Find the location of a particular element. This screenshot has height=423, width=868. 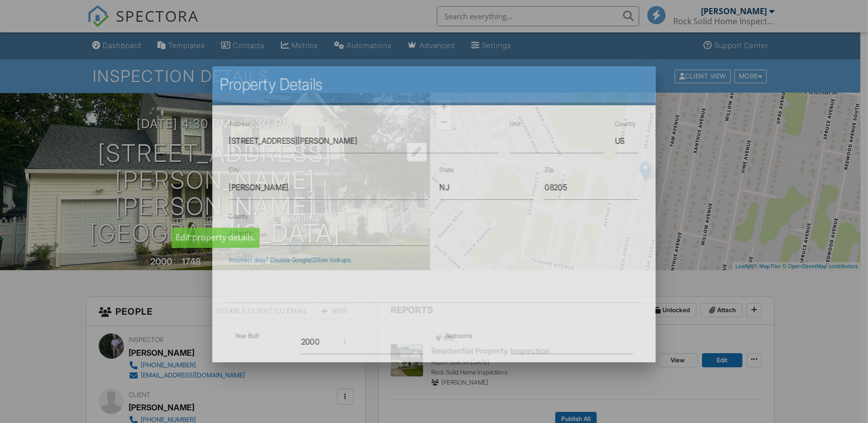

label: State is located at coordinates (447, 170).